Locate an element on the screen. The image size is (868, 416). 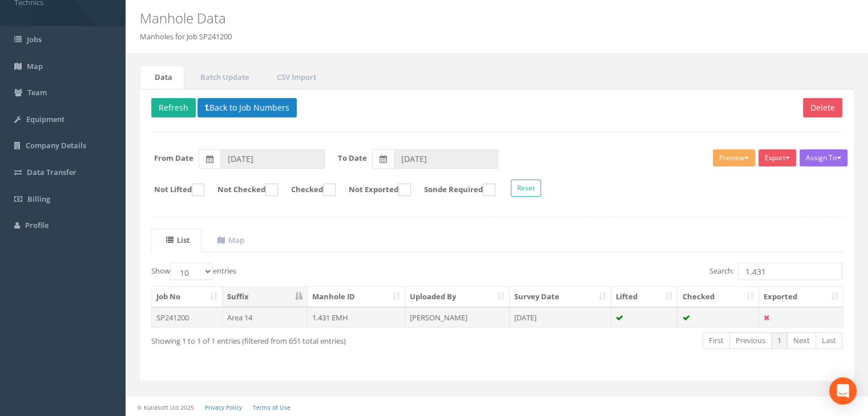
label: To Date is located at coordinates (352, 158).